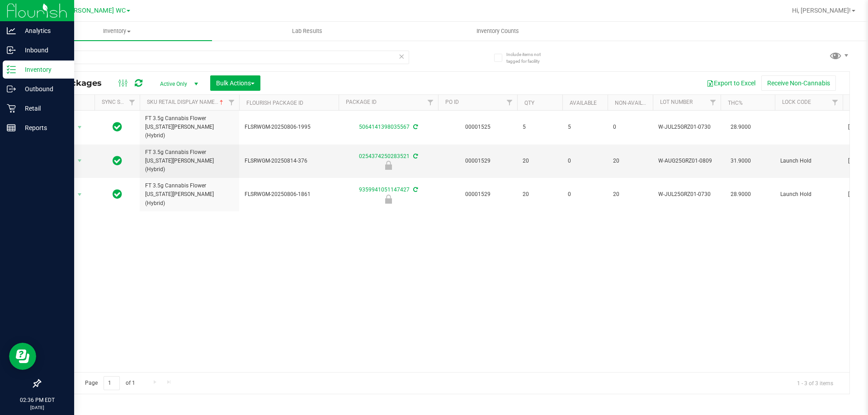 The height and width of the screenshot is (415, 868). I want to click on input: Search Package ID, Item Name, SKU, Lot or Part Number..., so click(224, 57).